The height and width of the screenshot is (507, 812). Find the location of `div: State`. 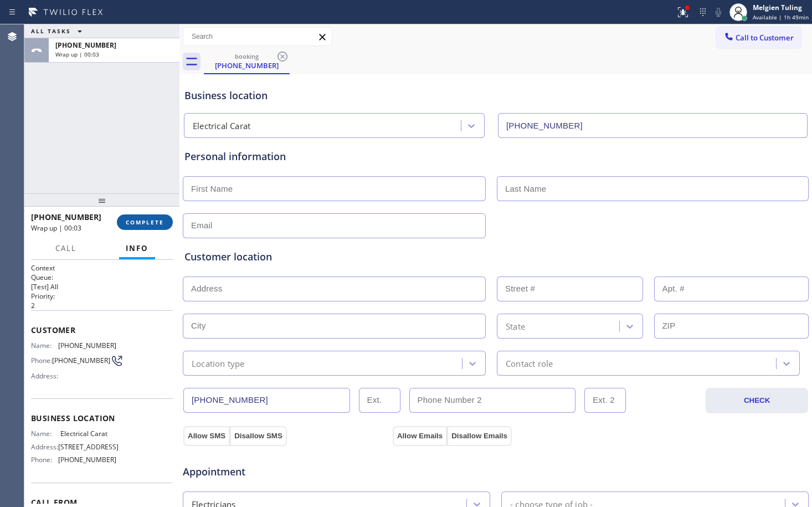

div: State is located at coordinates (515, 325).